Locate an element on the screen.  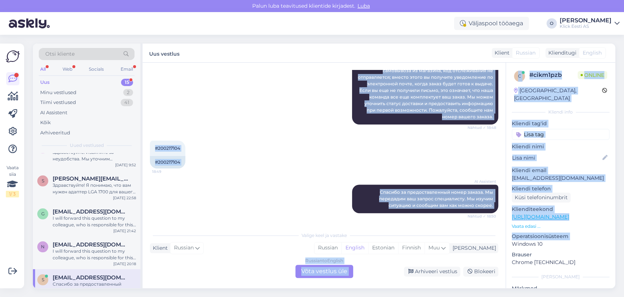
div: Võta vestlus üle is located at coordinates (324, 271).